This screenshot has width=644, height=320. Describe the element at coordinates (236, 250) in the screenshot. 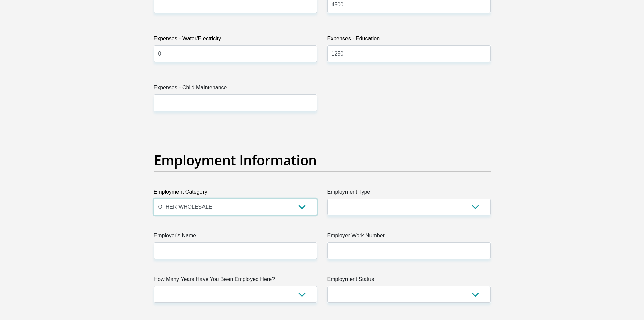

I see `input: Employer's Name` at that location.